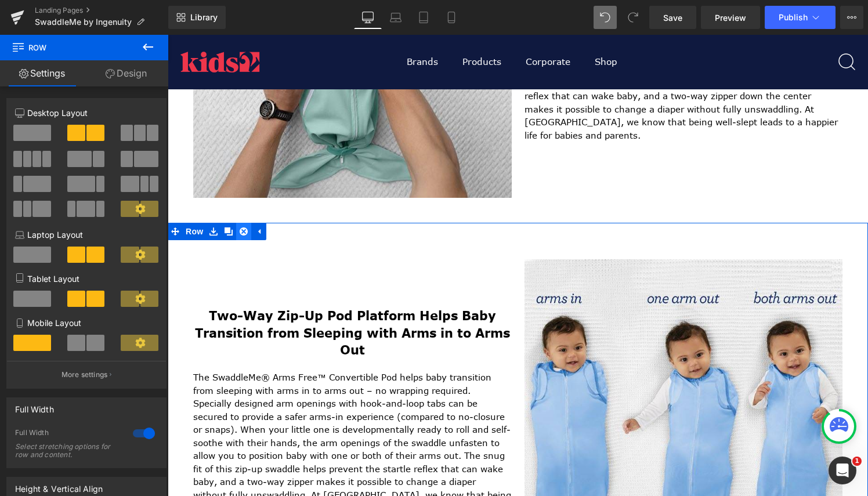 The image size is (868, 496). What do you see at coordinates (730, 17) in the screenshot?
I see `a: Preview` at bounding box center [730, 17].